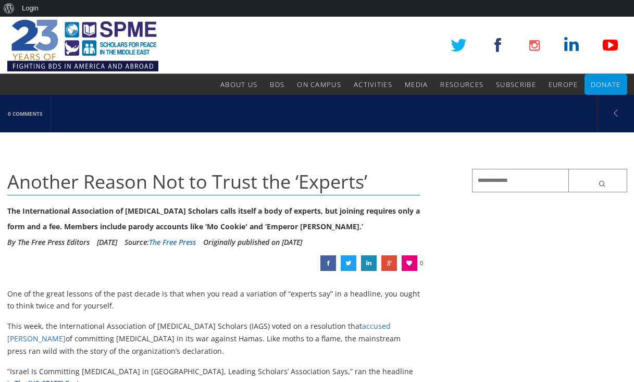 The image size is (634, 382). Describe the element at coordinates (373, 84) in the screenshot. I see `span: Activities` at that location.